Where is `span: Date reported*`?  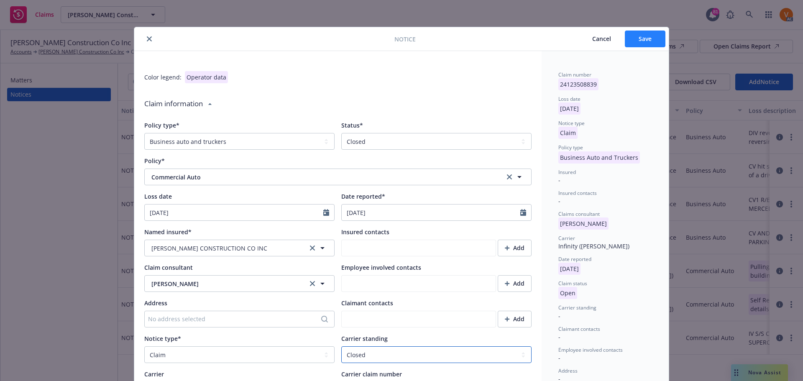 span: Date reported* is located at coordinates (363, 196).